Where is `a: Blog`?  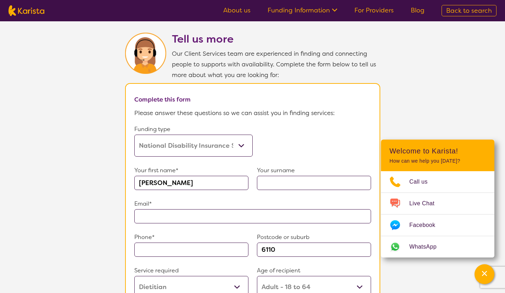
a: Blog is located at coordinates (418, 10).